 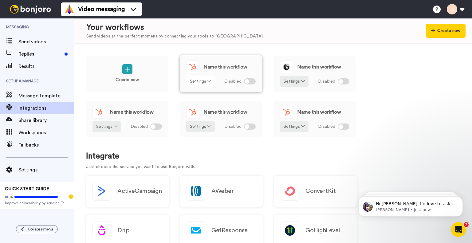 What do you see at coordinates (30, 9) in the screenshot?
I see `img: bj-logo-header-white.svg` at bounding box center [30, 9].